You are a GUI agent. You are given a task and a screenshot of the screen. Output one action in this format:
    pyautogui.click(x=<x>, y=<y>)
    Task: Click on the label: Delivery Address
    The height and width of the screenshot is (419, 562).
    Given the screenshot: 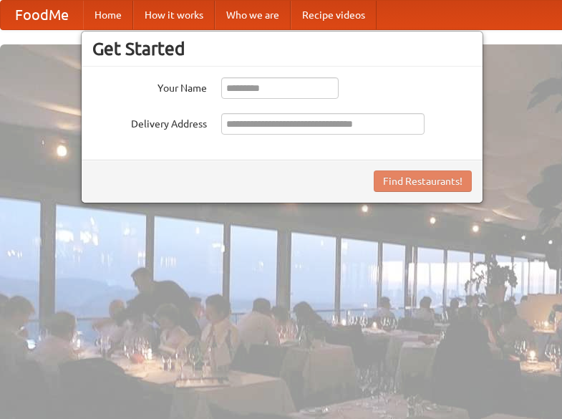 What is the action you would take?
    pyautogui.click(x=150, y=122)
    